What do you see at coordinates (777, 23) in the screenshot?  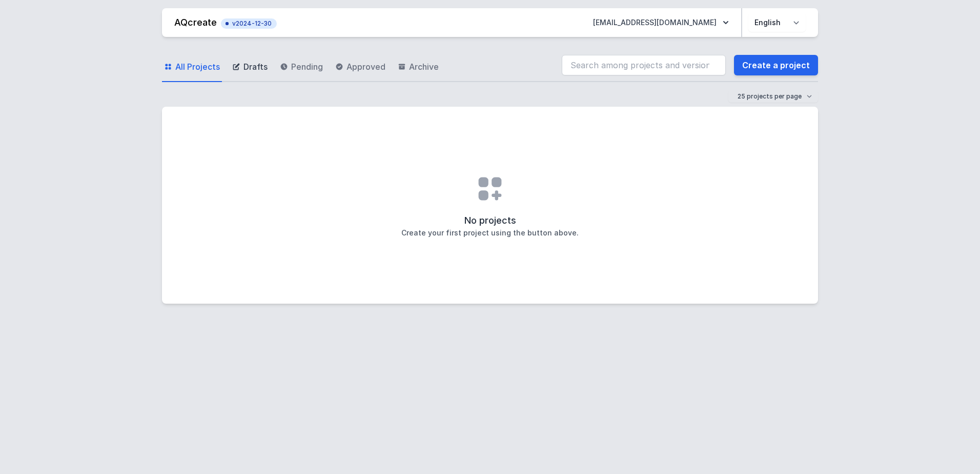 I see `select: Choose language` at bounding box center [777, 23].